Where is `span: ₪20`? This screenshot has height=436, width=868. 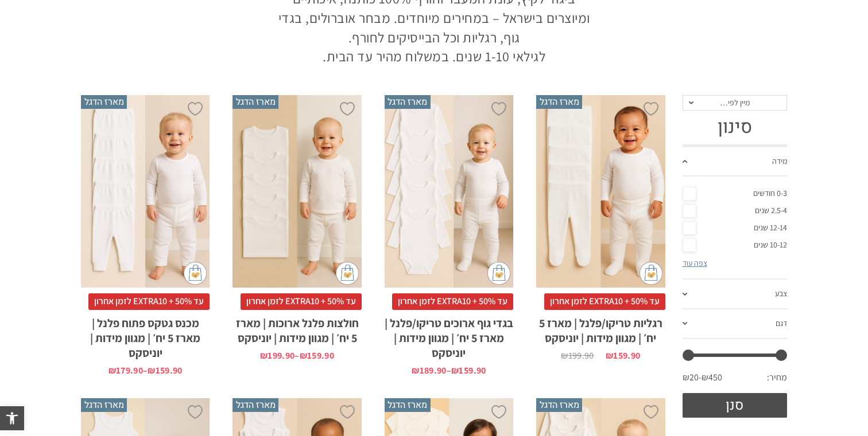 span: ₪20 is located at coordinates (691, 378).